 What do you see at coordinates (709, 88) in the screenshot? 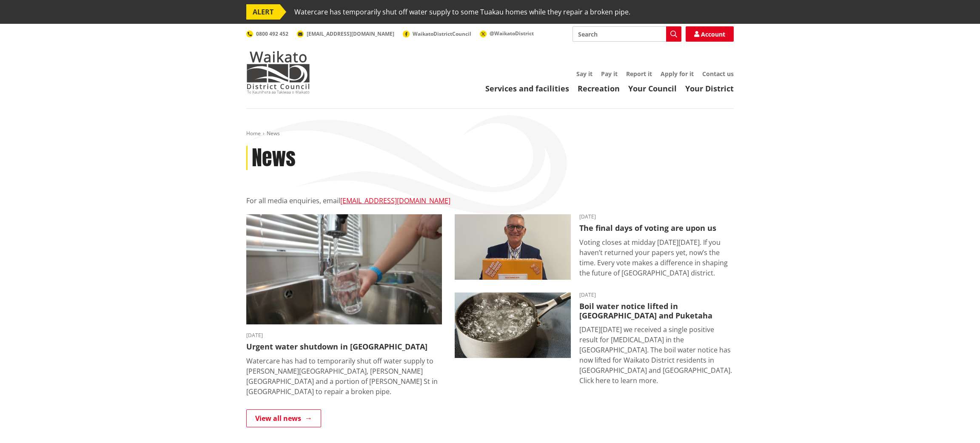
I see `a: Your District` at bounding box center [709, 88].